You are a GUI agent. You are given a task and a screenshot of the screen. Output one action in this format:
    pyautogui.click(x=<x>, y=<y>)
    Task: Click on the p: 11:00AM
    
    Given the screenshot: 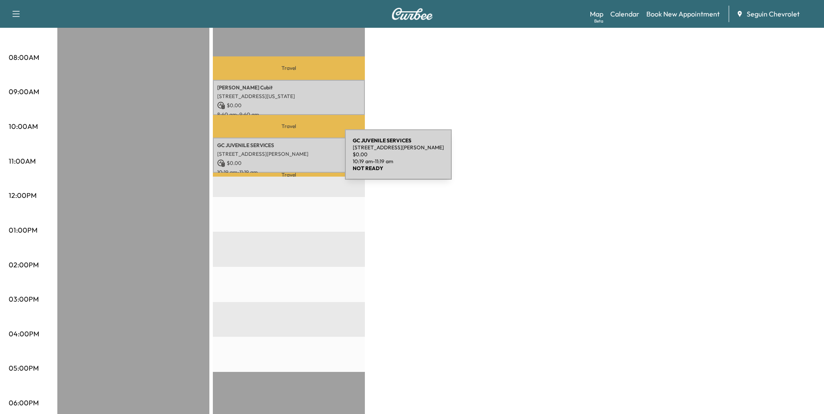 What is the action you would take?
    pyautogui.click(x=22, y=161)
    